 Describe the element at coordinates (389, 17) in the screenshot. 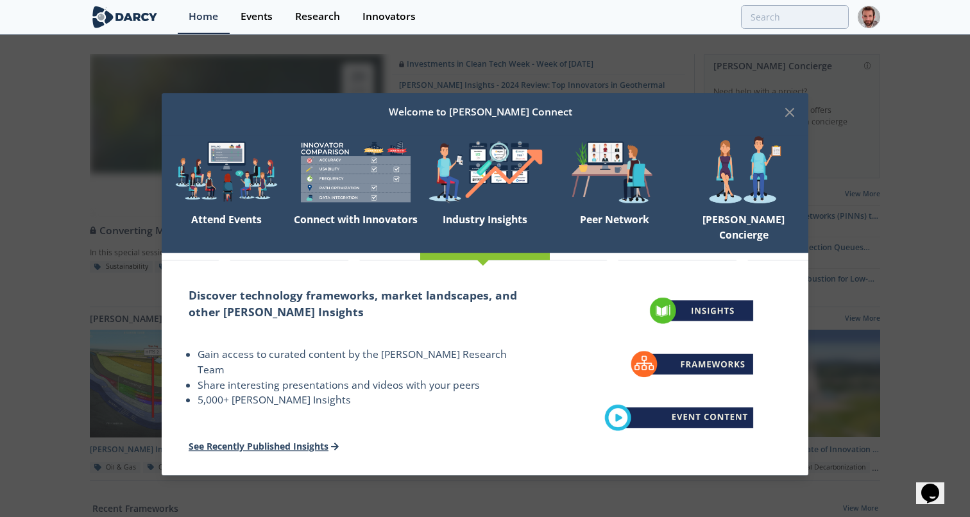

I see `div: Innovators` at that location.